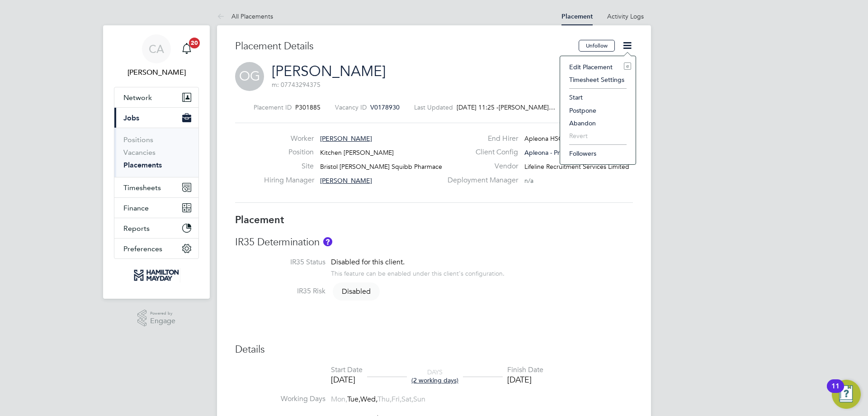  I want to click on span: n/a, so click(529, 181).